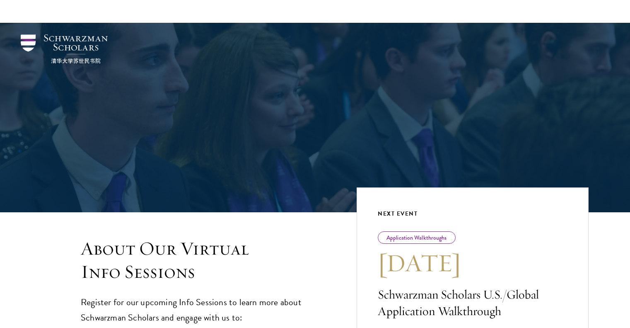 The image size is (630, 328). Describe the element at coordinates (202, 260) in the screenshot. I see `h3: About Our Virtual Info Sessions` at that location.